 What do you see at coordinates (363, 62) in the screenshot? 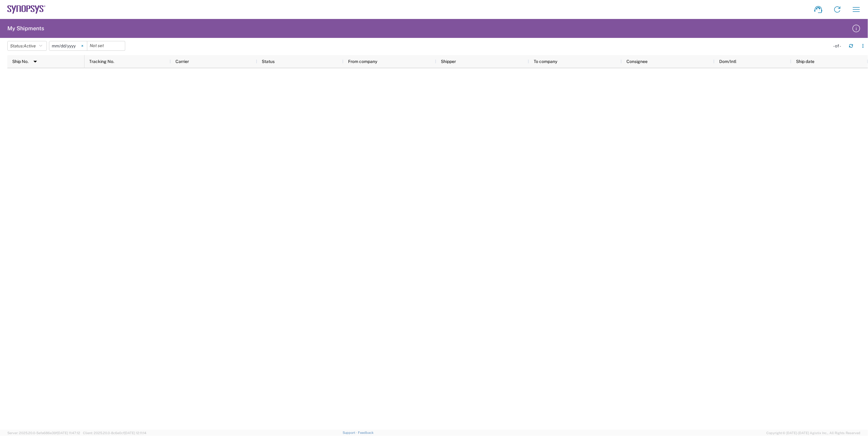
I see `span: From company` at bounding box center [363, 62].